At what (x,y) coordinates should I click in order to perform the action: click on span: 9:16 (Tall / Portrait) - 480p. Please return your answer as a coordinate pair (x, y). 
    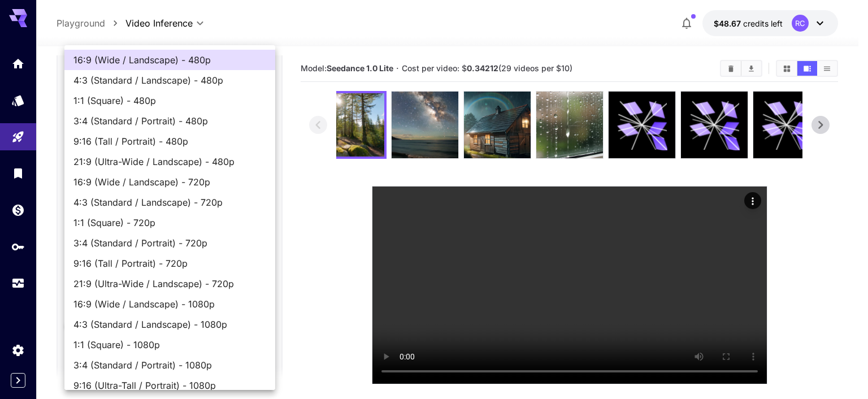
    Looking at the image, I should click on (169, 141).